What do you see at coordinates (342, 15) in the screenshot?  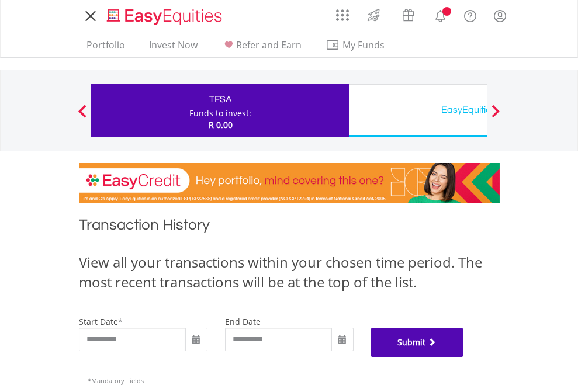 I see `img: grid-menu-icon.svg` at bounding box center [342, 15].